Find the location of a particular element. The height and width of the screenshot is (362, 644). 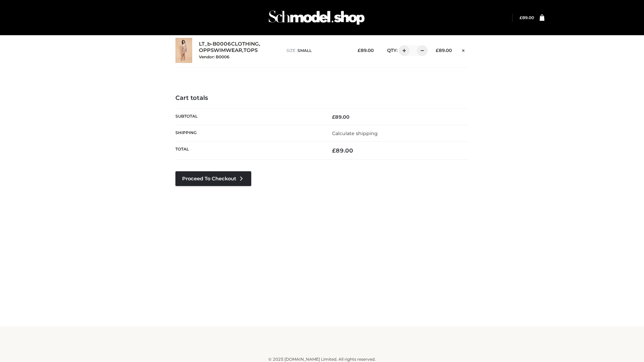

div: QTY: is located at coordinates (402, 51).